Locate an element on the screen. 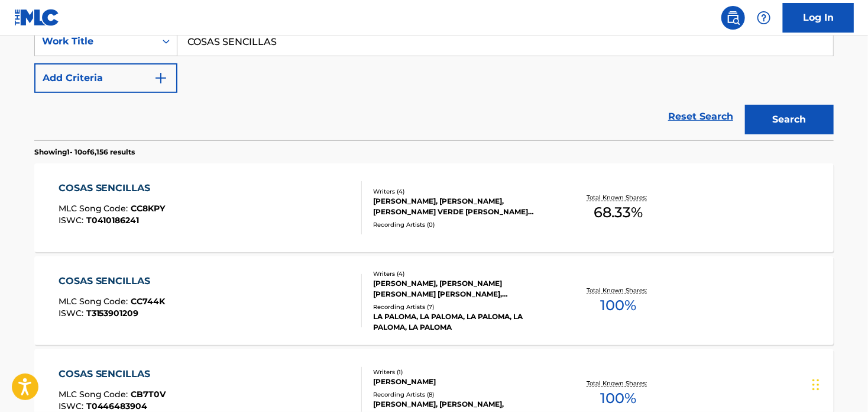 The image size is (868, 412). span: CC8KPY is located at coordinates (148, 208).